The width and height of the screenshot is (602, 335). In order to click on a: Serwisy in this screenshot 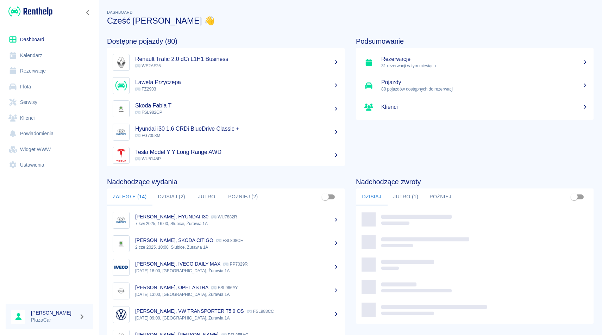, I will do `click(49, 102)`.